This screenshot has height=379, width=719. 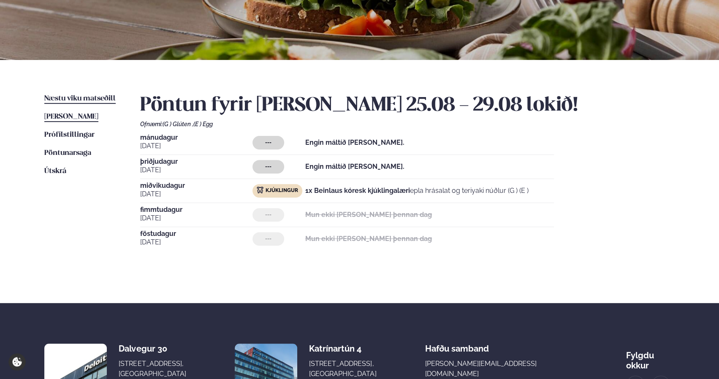 I want to click on span: Prófílstillingar, so click(x=69, y=135).